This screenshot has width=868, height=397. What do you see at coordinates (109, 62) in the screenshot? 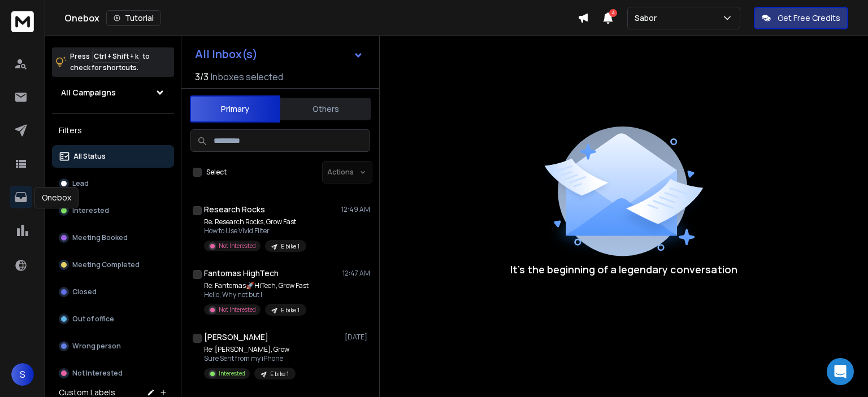
I see `p: Press to check for shortcuts.` at bounding box center [109, 62].